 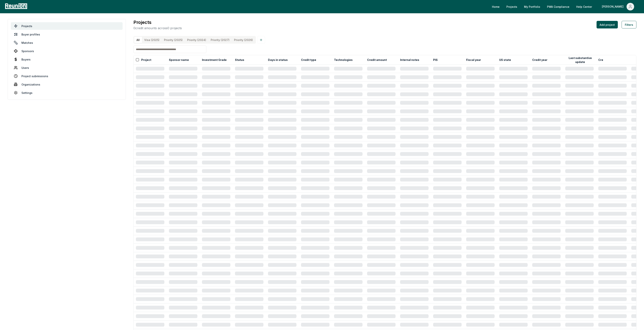 What do you see at coordinates (377, 60) in the screenshot?
I see `button: Credit amount` at bounding box center [377, 60].